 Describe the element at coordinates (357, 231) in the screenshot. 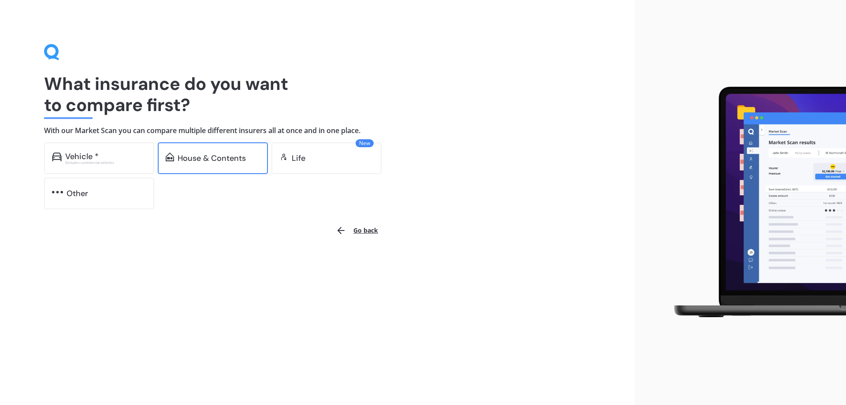

I see `button: Go back` at that location.